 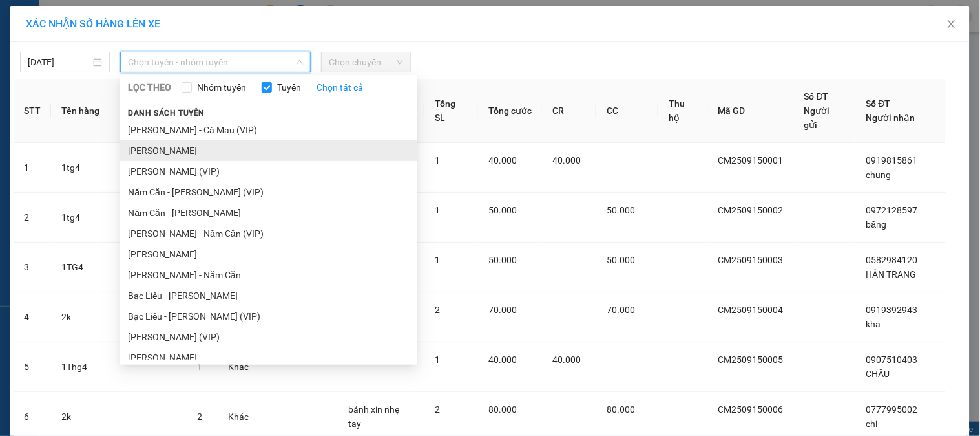 What do you see at coordinates (93, 24) in the screenshot?
I see `span: XÁC NHẬN SỐ HÀNG LÊN XE` at bounding box center [93, 24].